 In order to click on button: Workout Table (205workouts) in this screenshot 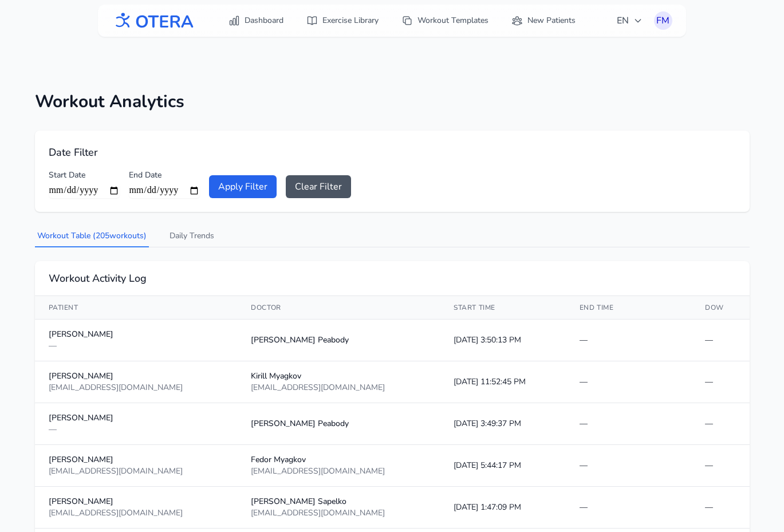, I will do `click(92, 236)`.